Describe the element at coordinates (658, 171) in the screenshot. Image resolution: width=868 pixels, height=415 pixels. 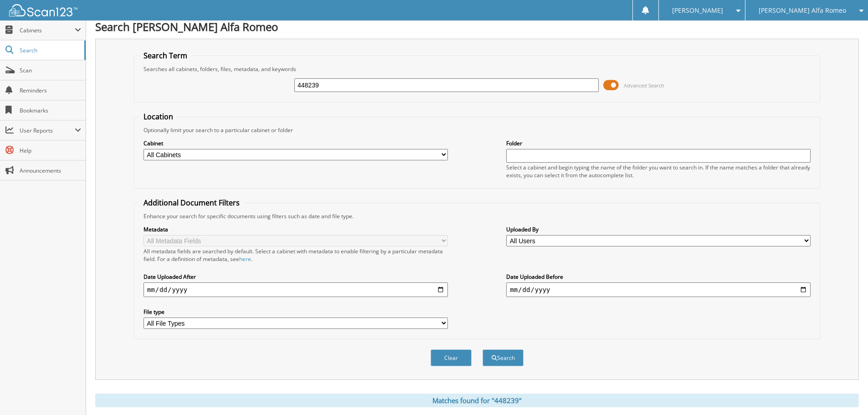
I see `div: Select a cabinet and begin typing the name of the folder you want to search in. If the name match...` at that location.